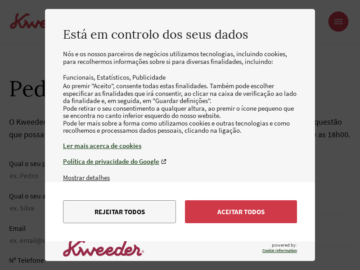 Image resolution: width=360 pixels, height=270 pixels. I want to click on img: logo, so click(103, 247).